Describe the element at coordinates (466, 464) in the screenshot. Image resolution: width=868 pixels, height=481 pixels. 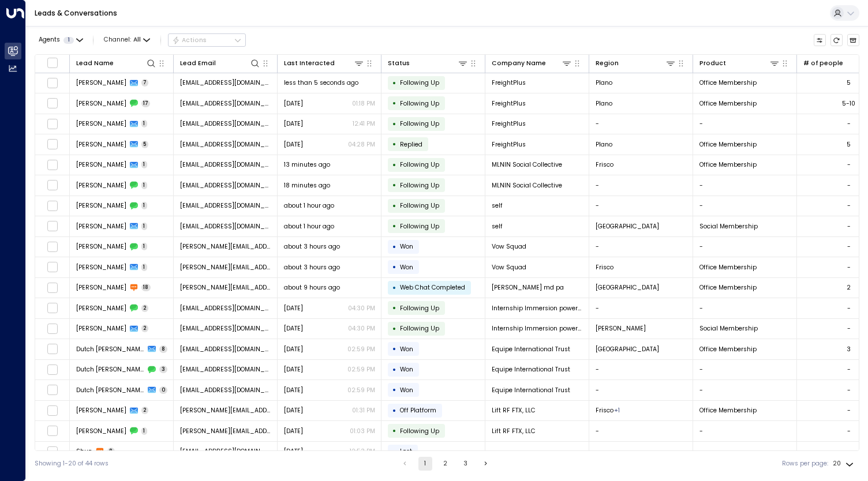
I see `button: Go to page 3` at that location.